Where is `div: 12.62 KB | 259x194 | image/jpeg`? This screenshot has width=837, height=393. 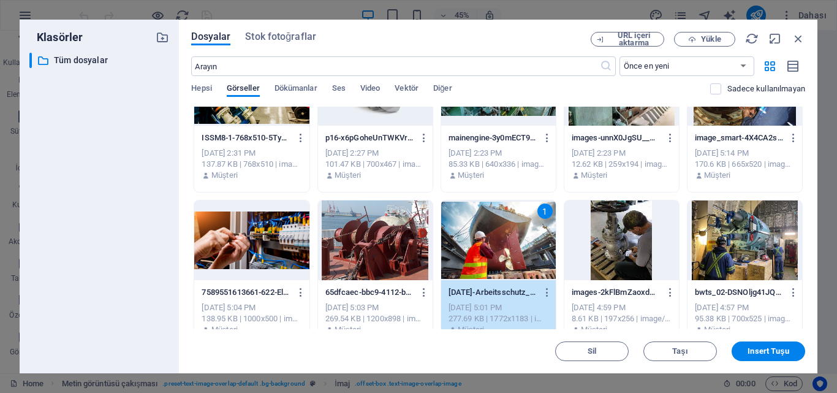 div: 12.62 KB | 259x194 | image/jpeg is located at coordinates (621, 164).